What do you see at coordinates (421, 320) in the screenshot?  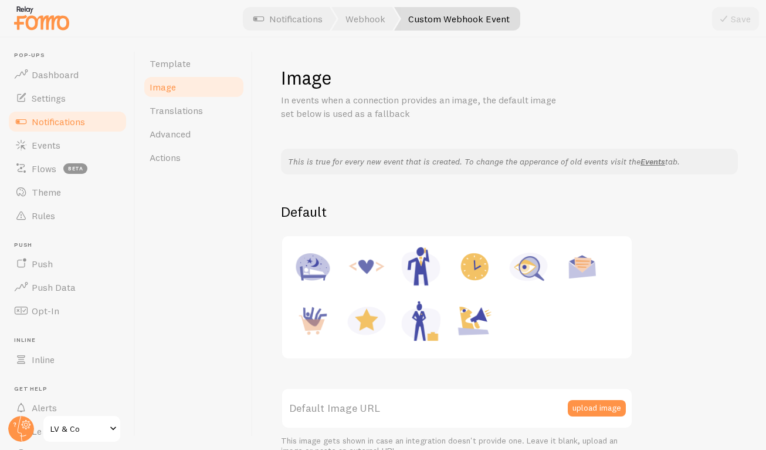 I see `img: Female Executive` at bounding box center [421, 320].